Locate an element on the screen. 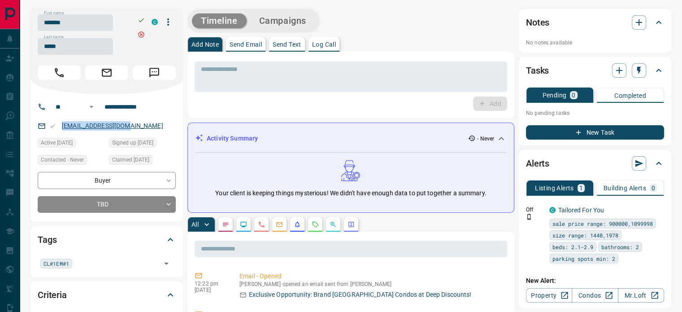  h2: Criteria is located at coordinates (52, 295).